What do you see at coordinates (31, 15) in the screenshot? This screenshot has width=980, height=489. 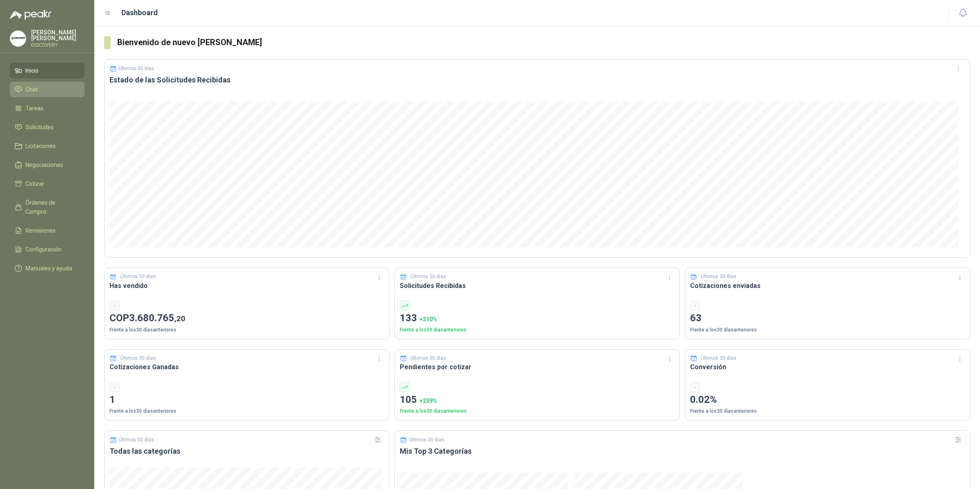 I see `img: Logo peakr` at bounding box center [31, 15].